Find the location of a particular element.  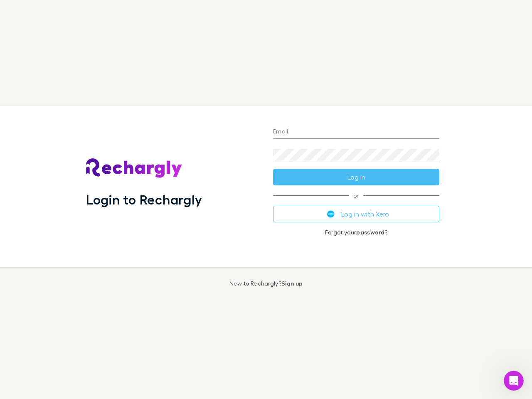

button: Log in with Xero is located at coordinates (356, 214).